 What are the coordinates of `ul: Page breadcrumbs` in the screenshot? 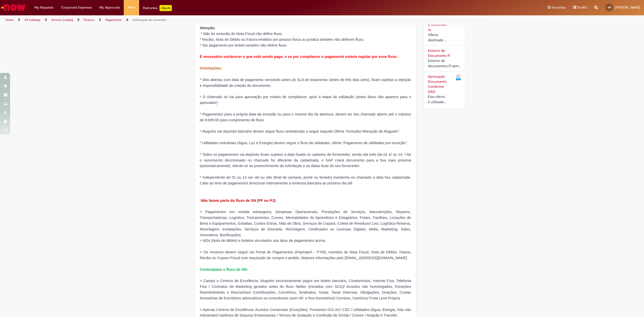 It's located at (214, 20).